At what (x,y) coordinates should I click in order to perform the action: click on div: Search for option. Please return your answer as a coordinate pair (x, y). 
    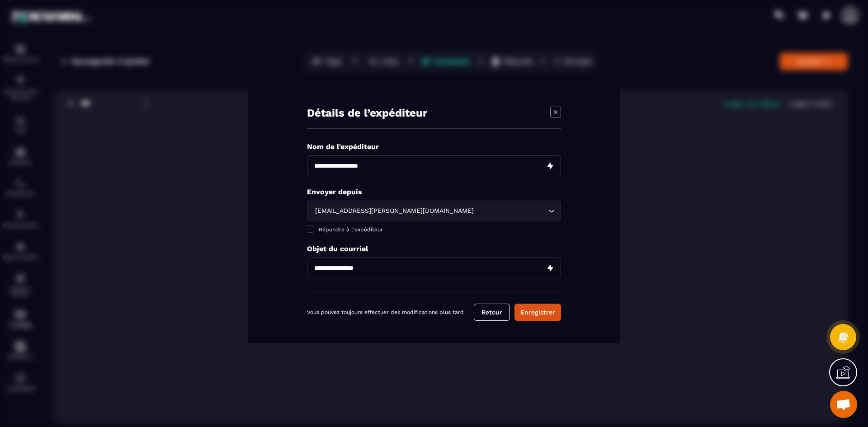
    Looking at the image, I should click on (434, 211).